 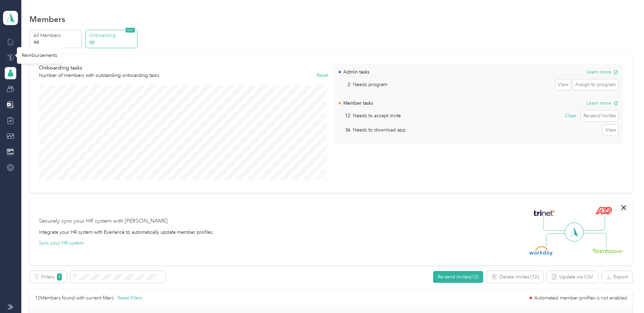 I want to click on div: Integrate your HR system with Everlance to automatically update member profiles., so click(x=126, y=232).